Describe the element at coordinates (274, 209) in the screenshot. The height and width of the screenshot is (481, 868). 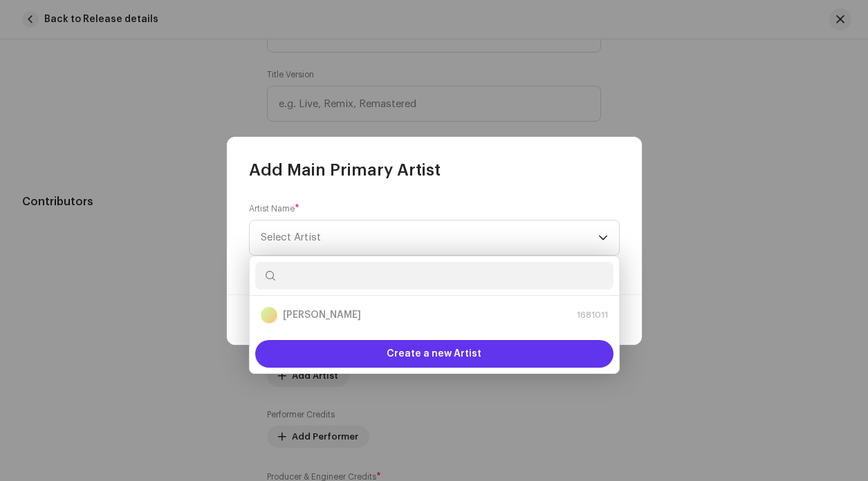
I see `label: Artist Name` at that location.